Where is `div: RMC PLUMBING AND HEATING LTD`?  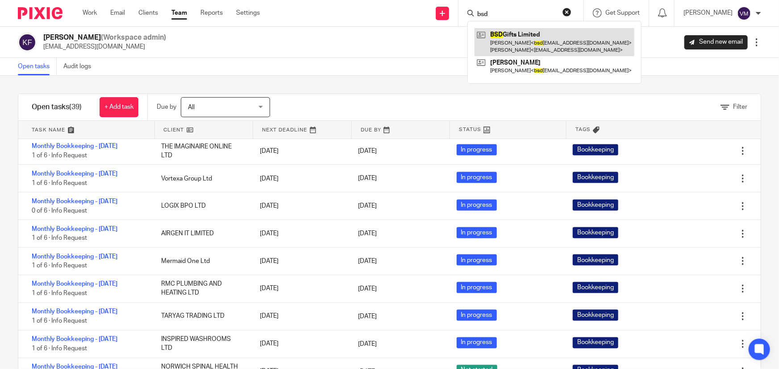 div: RMC PLUMBING AND HEATING LTD is located at coordinates (201, 289).